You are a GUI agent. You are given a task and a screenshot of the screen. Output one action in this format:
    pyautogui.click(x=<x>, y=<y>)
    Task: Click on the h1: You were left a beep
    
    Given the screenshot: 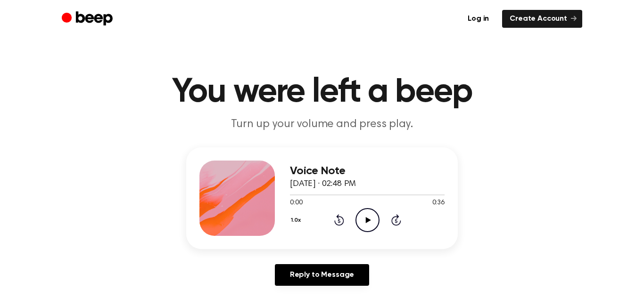 What is the action you would take?
    pyautogui.click(x=322, y=92)
    